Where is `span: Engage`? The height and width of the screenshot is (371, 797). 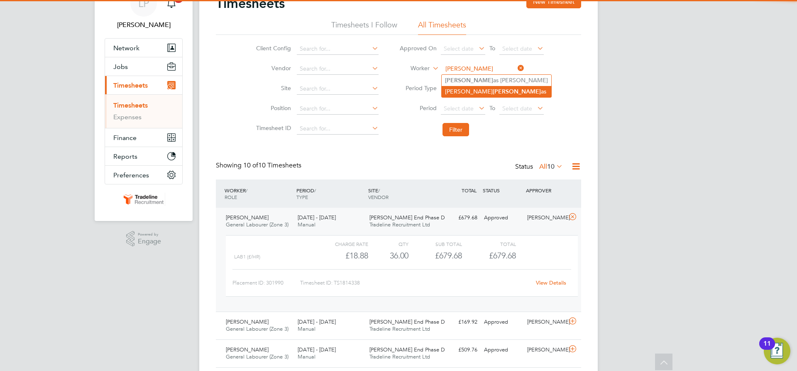 span: Engage is located at coordinates (149, 241).